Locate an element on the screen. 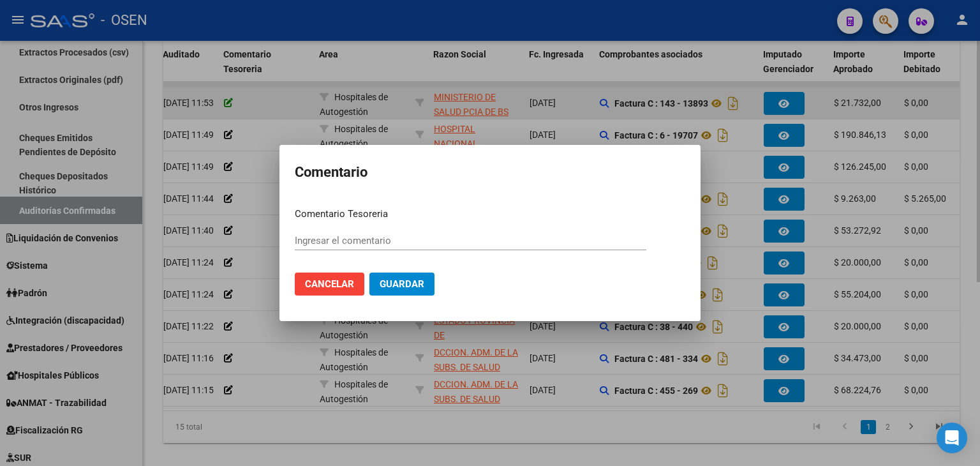 This screenshot has width=980, height=466. span: Cancelar is located at coordinates (329, 284).